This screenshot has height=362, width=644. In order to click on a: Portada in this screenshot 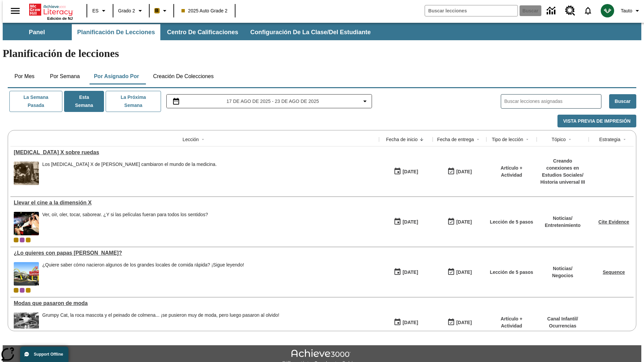, I will do `click(51, 10)`.